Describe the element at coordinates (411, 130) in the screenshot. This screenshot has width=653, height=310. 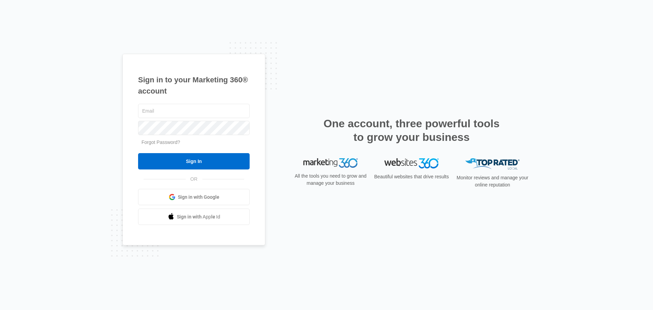
I see `h2: One account, three powerful tools to grow your business` at that location.